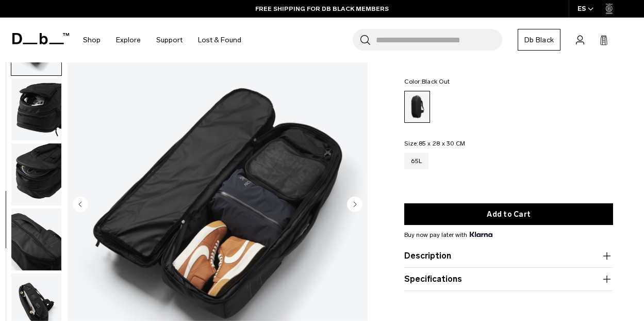 Image resolution: width=644 pixels, height=321 pixels. I want to click on button: Next slide, so click(354, 205).